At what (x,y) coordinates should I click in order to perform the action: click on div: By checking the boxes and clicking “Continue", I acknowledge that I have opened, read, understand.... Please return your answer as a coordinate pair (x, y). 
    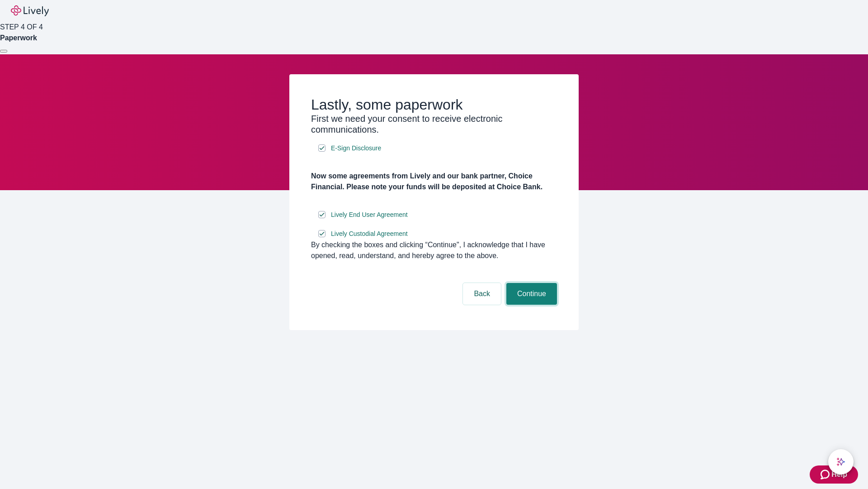
    Looking at the image, I should click on (434, 250).